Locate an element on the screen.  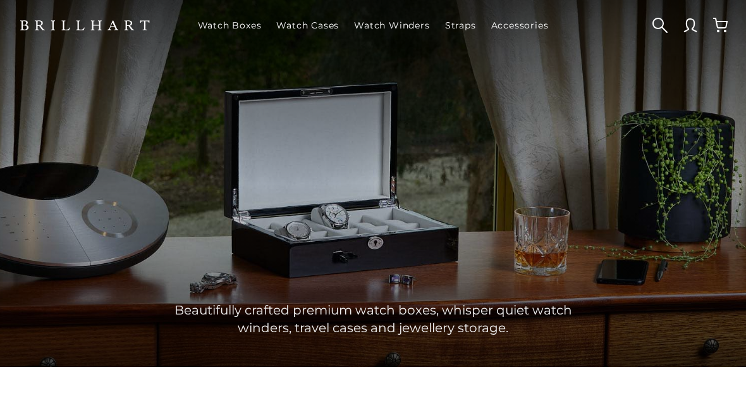
nav: Main is located at coordinates (373, 25).